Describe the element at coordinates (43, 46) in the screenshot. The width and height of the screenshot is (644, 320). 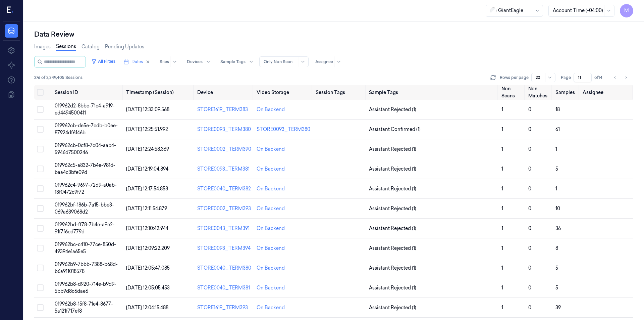
I see `a: Images` at that location.